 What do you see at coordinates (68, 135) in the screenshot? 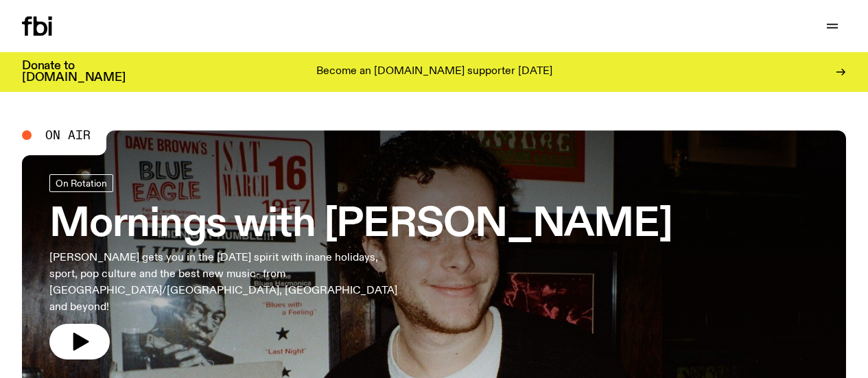
I see `span: On Air` at bounding box center [68, 135].